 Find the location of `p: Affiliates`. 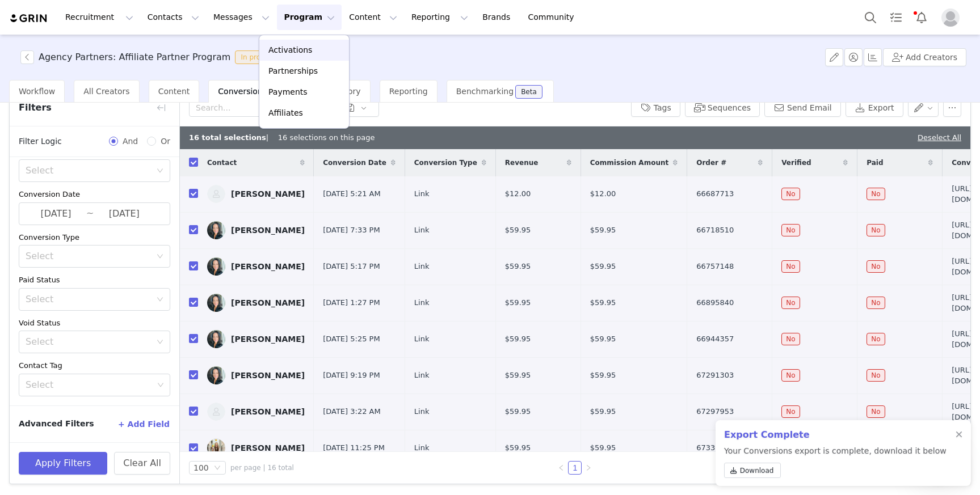

p: Affiliates is located at coordinates (286, 113).